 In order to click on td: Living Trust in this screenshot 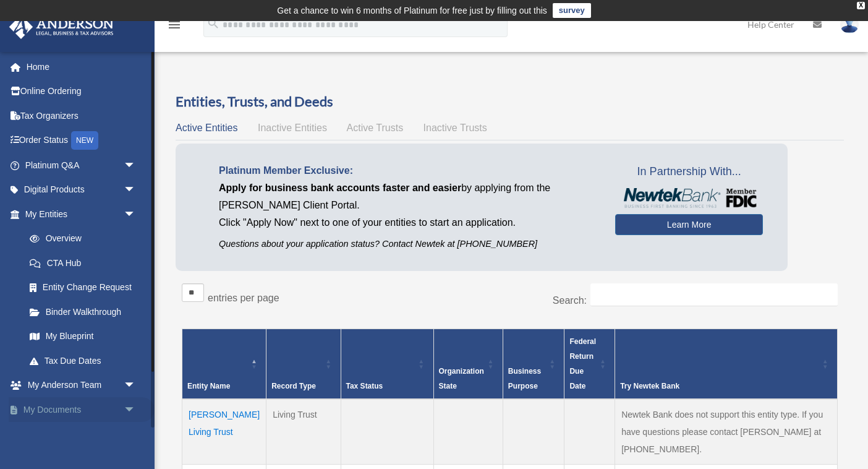, I will do `click(304, 431)`.